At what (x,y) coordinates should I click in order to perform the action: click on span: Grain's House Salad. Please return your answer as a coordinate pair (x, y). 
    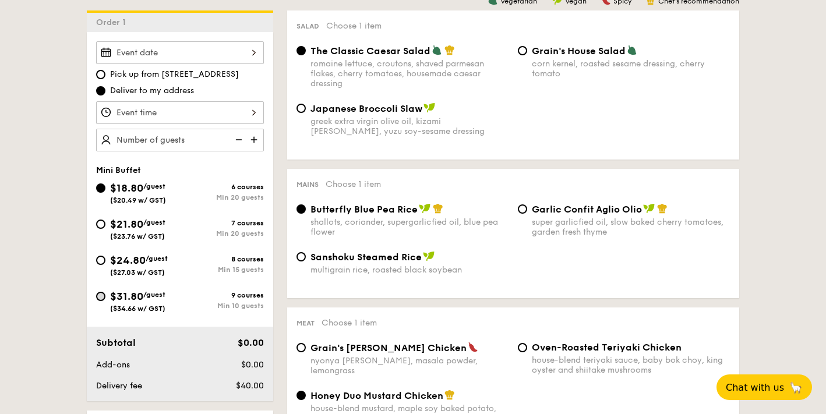
    Looking at the image, I should click on (578, 51).